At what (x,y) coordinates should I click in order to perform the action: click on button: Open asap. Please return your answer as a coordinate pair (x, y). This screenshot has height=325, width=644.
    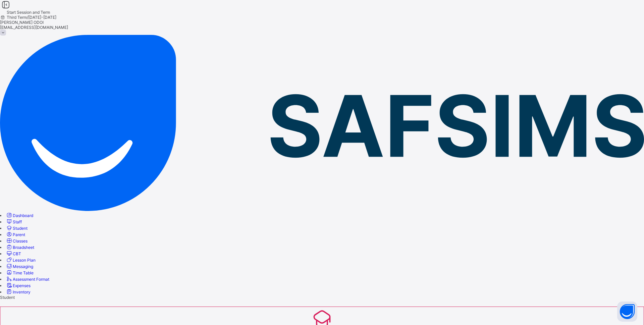
    Looking at the image, I should click on (627, 312).